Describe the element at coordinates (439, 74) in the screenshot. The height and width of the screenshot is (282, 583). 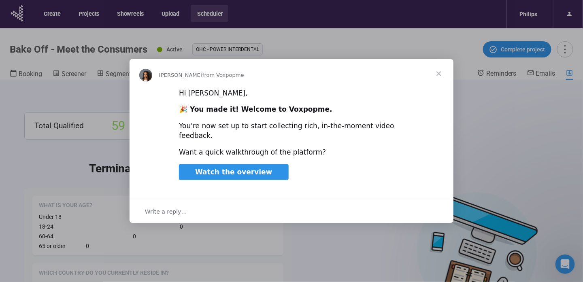
I see `span: Close` at that location.